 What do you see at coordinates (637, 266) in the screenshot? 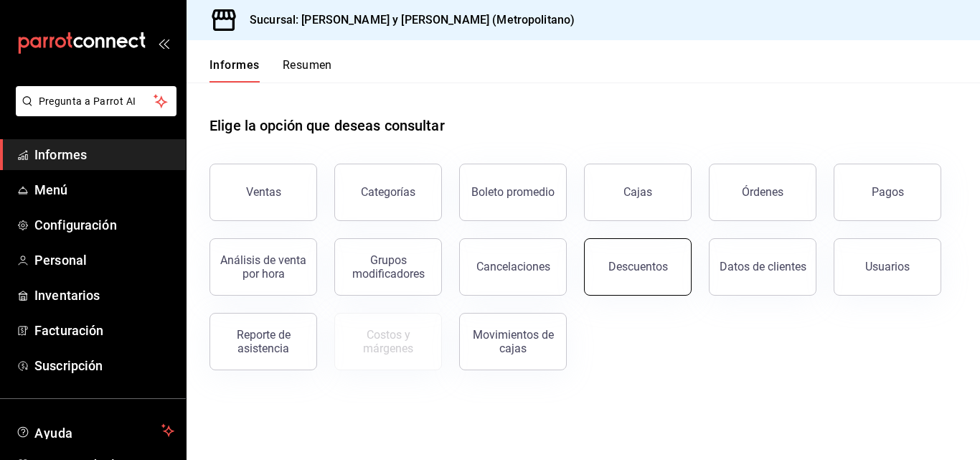
I see `font: Descuentos` at bounding box center [637, 266].